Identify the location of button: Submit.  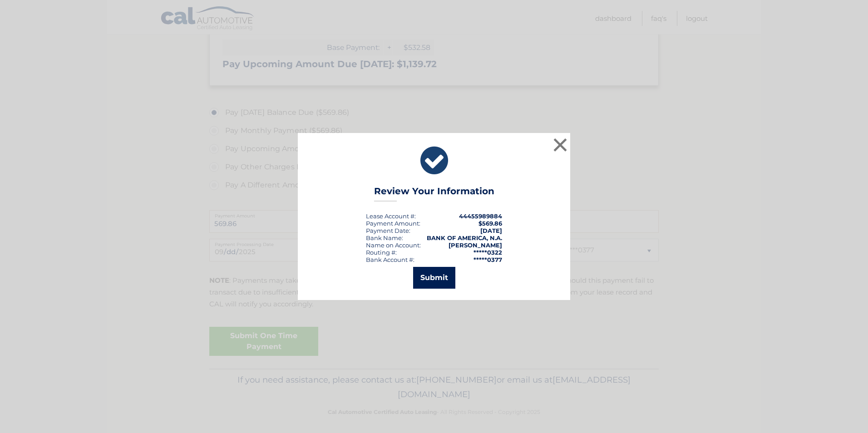
(434, 278).